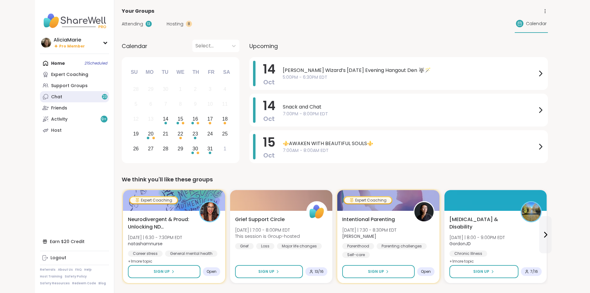 This screenshot has width=590, height=293. I want to click on div: 10, so click(210, 104).